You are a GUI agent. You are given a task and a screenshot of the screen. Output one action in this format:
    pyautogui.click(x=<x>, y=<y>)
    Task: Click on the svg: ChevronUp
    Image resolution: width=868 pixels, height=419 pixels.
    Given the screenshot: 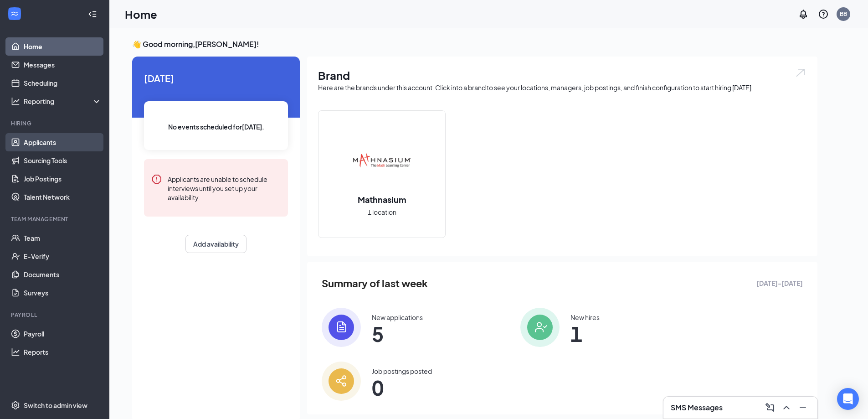 What is the action you would take?
    pyautogui.click(x=786, y=408)
    